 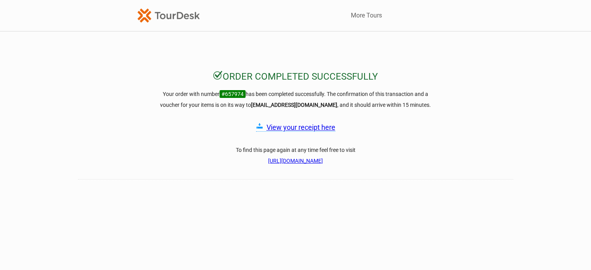 I want to click on h3: Your order with number has been completed successfully. The confirmation of this transaction and ..., so click(x=296, y=99).